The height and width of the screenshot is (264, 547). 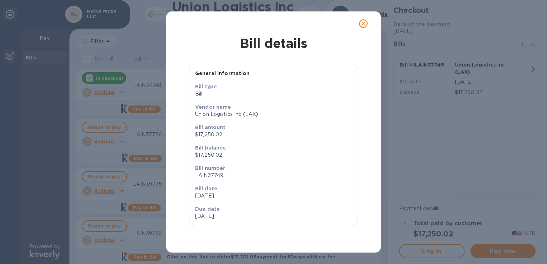 What do you see at coordinates (274, 94) in the screenshot?
I see `p: Bill` at bounding box center [274, 94].